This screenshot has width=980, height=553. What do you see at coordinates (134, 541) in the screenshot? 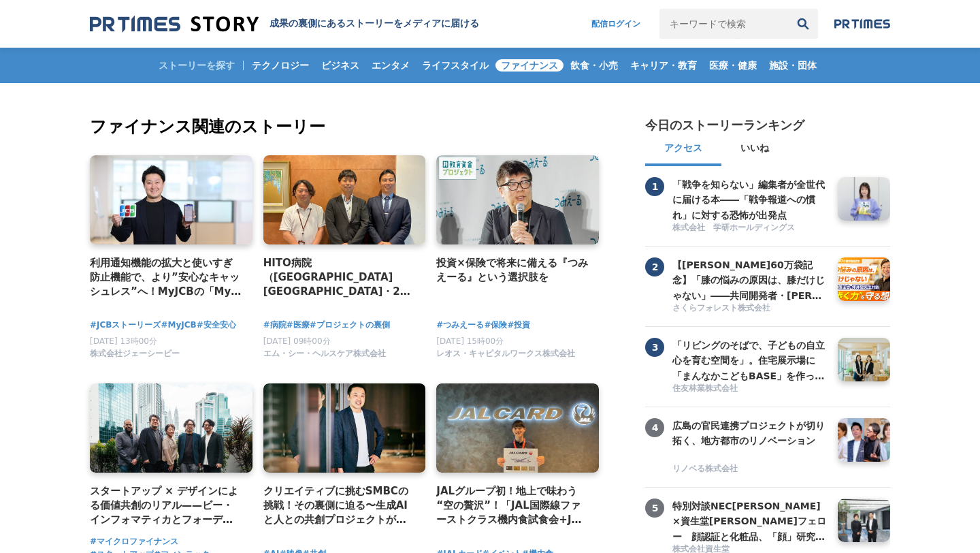
I see `a: #マイクロファイナンス` at bounding box center [134, 541].